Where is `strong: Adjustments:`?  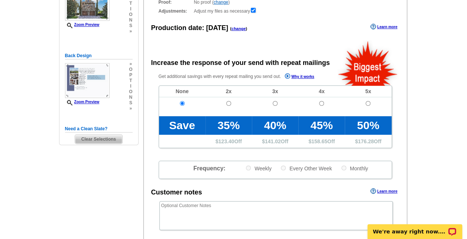 strong: Adjustments: is located at coordinates (175, 11).